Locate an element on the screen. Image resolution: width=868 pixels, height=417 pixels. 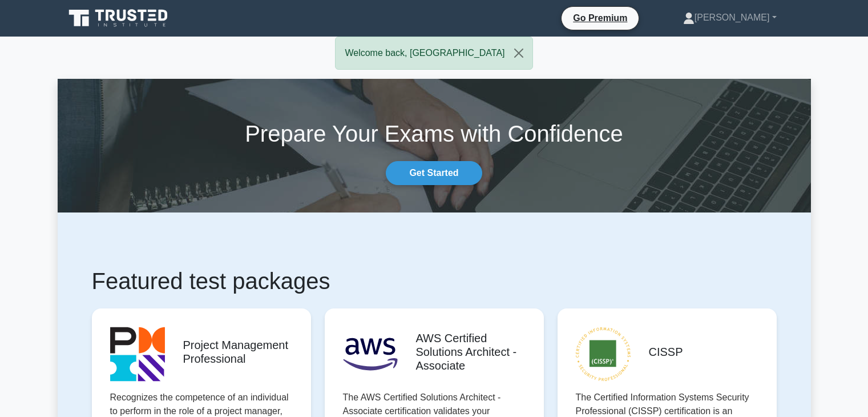
a: Go Premium is located at coordinates (599, 18).